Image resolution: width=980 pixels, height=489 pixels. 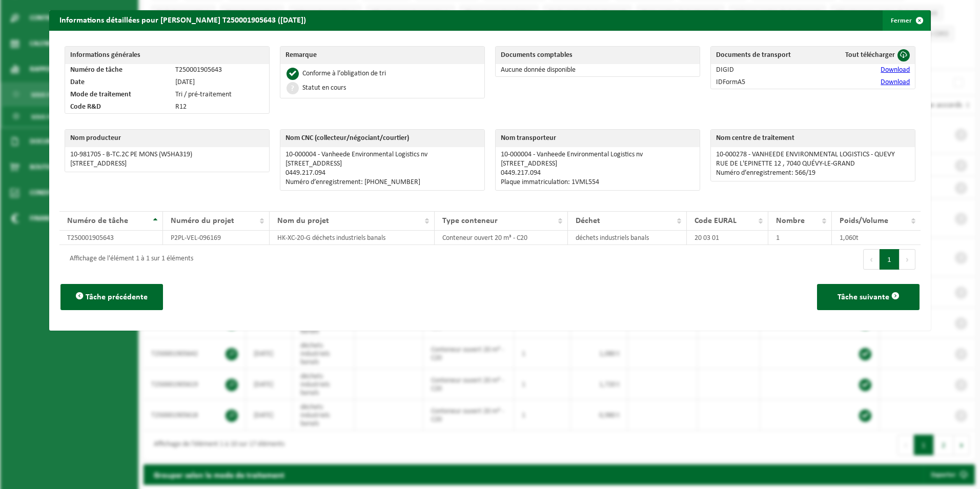 What do you see at coordinates (728, 238) in the screenshot?
I see `td: 20 03 01` at bounding box center [728, 238].